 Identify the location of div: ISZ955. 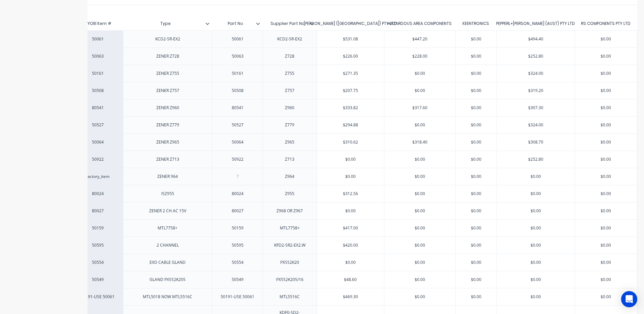
(168, 194).